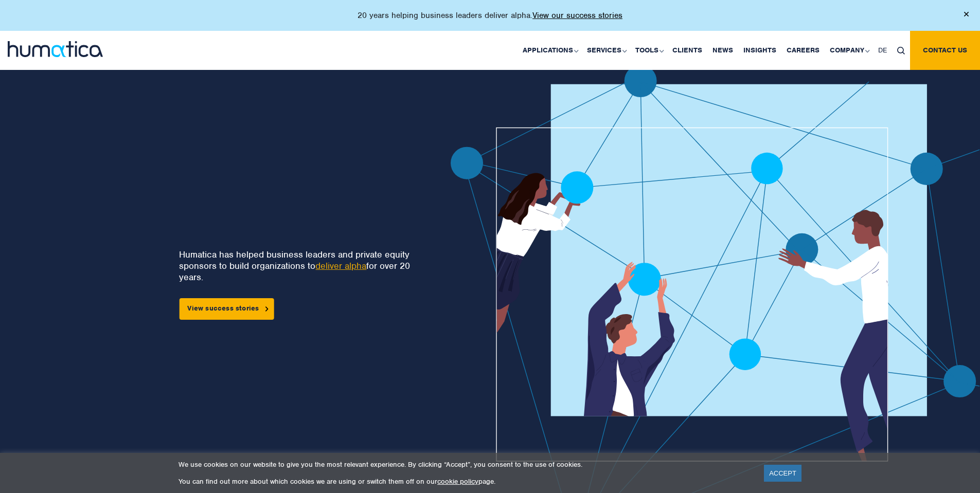 This screenshot has height=493, width=980. Describe the element at coordinates (760, 50) in the screenshot. I see `a: Insights` at that location.